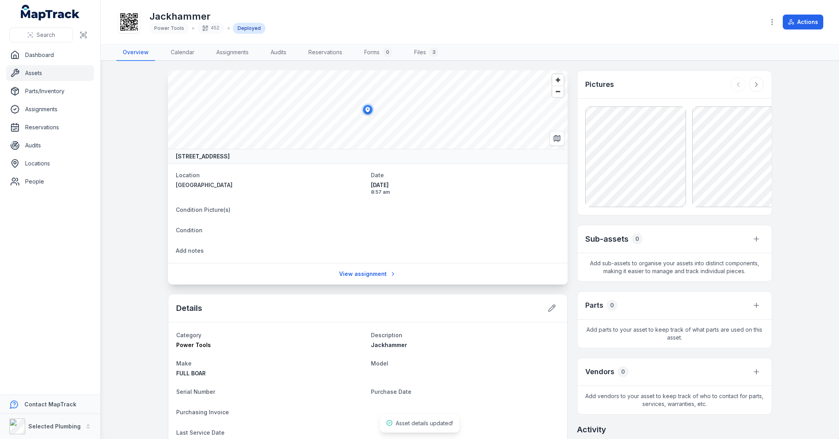 This screenshot has height=439, width=839. What do you see at coordinates (50, 73) in the screenshot?
I see `a: Assets` at bounding box center [50, 73].